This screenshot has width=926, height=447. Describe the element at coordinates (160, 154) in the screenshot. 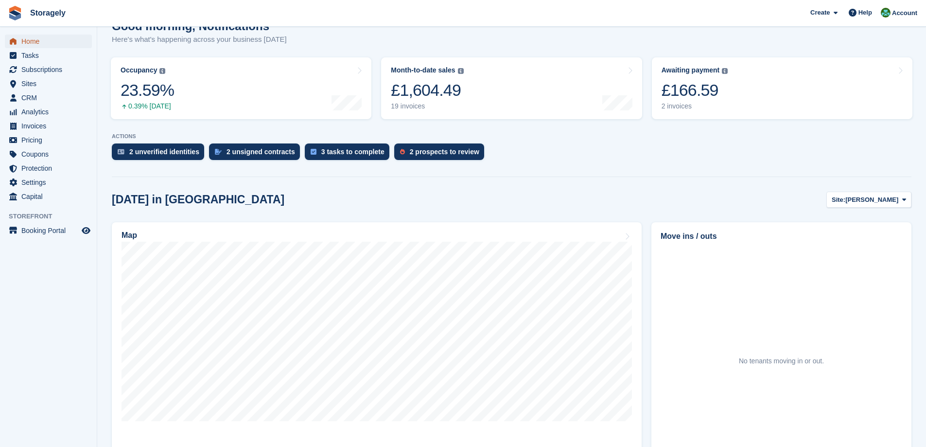

I see `a: 2 unverified identities` at that location.